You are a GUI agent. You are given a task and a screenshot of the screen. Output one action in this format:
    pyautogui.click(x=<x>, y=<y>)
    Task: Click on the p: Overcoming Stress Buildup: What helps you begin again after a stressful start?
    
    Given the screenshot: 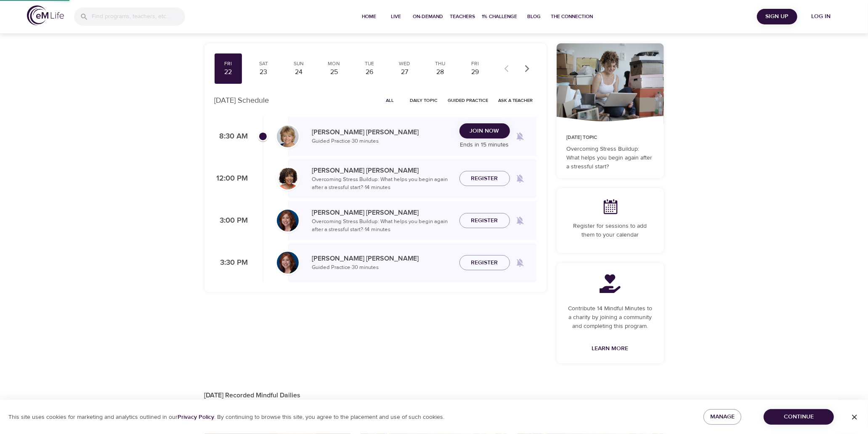 What is the action you would take?
    pyautogui.click(x=610, y=158)
    